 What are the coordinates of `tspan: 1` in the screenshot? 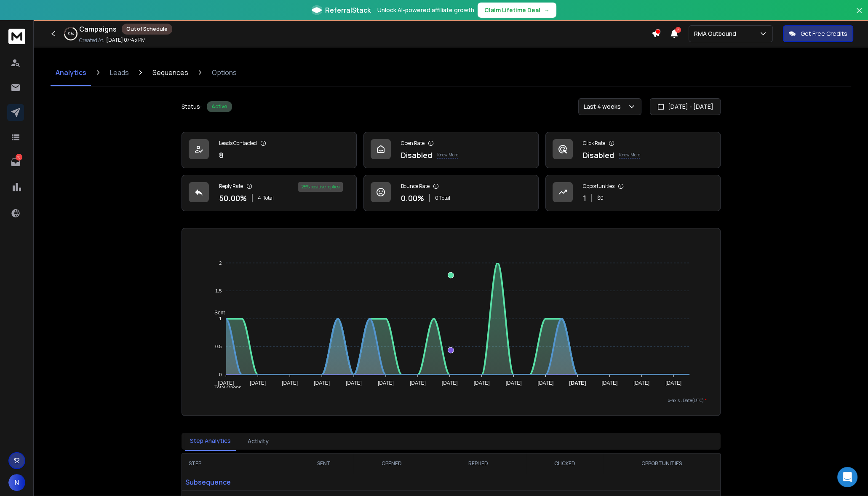 It's located at (220, 318).